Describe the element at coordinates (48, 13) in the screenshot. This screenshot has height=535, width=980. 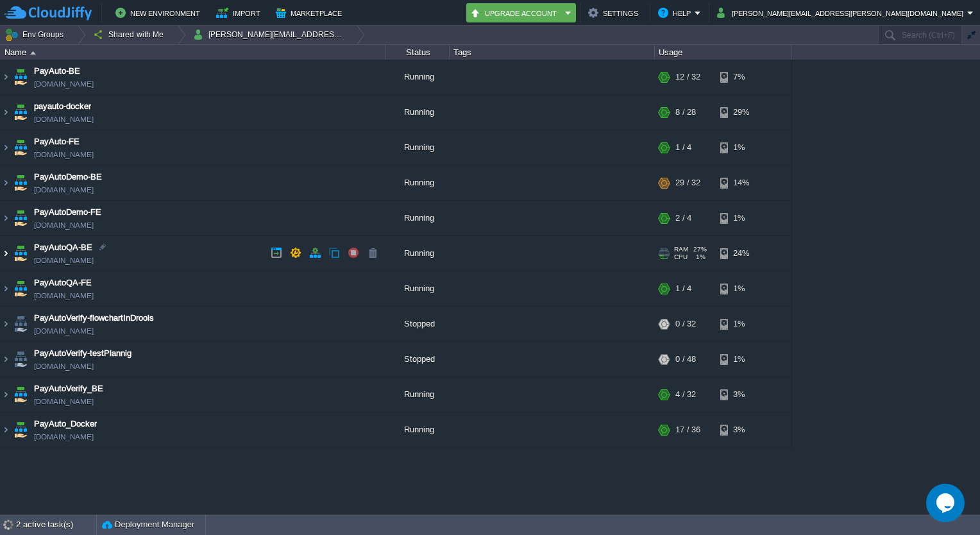
I see `img: CloudJiffy` at that location.